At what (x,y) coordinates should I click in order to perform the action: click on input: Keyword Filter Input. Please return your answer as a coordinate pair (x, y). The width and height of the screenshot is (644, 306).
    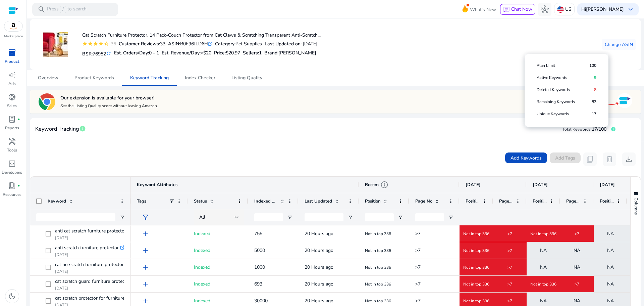
    Looking at the image, I should click on (76, 217).